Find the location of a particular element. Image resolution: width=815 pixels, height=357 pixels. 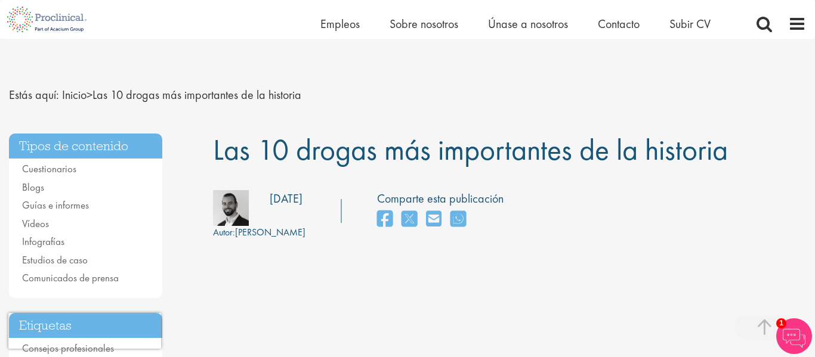

font: Estás aquí: is located at coordinates (34, 95).